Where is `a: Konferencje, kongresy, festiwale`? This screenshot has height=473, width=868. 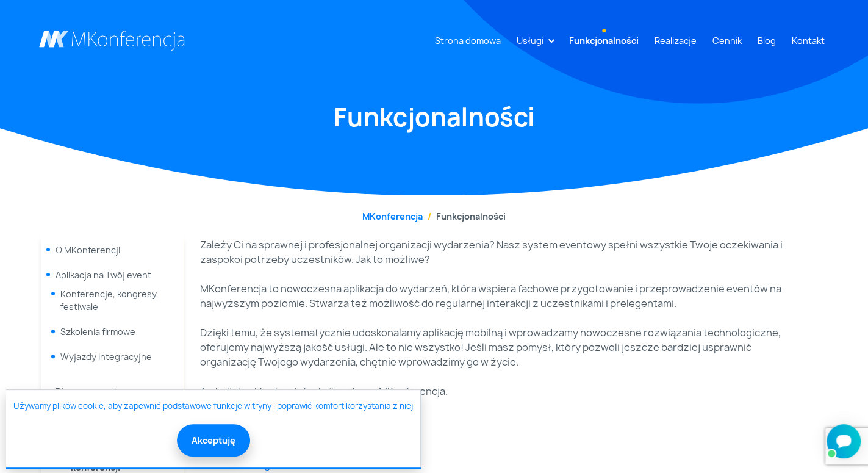 a: Konferencje, kongresy, festiwale is located at coordinates (109, 300).